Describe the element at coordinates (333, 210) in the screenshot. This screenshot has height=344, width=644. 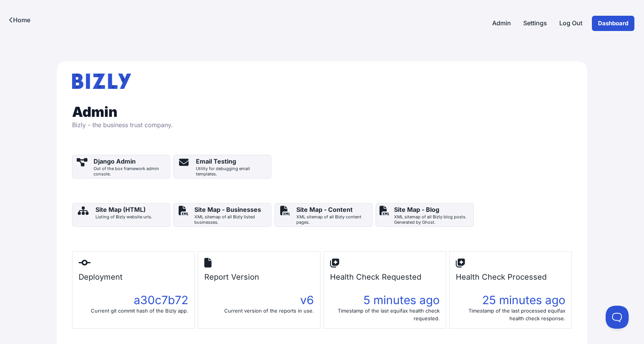
I see `div: Site Map - Content` at that location.